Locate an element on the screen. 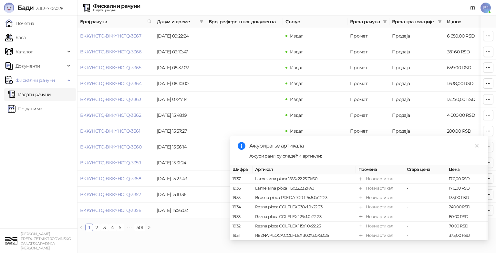 This screenshot has height=253, width=496. a: Издати рачуни is located at coordinates (29, 94).